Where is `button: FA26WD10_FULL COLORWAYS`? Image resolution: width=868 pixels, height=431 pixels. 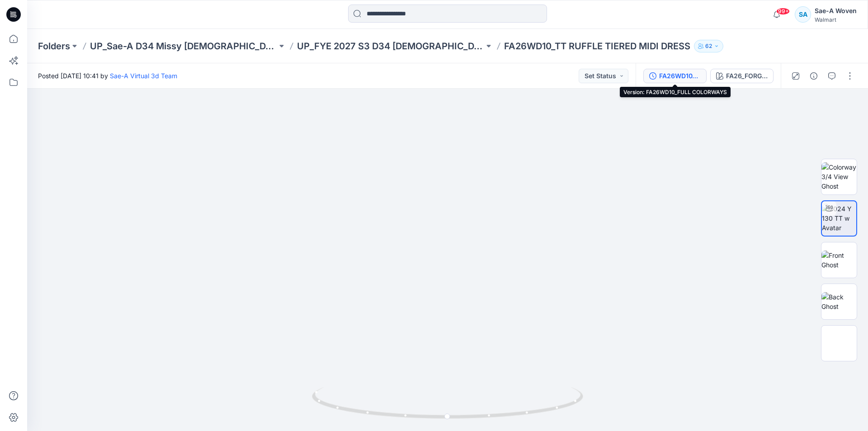 button: FA26WD10_FULL COLORWAYS is located at coordinates (675, 76).